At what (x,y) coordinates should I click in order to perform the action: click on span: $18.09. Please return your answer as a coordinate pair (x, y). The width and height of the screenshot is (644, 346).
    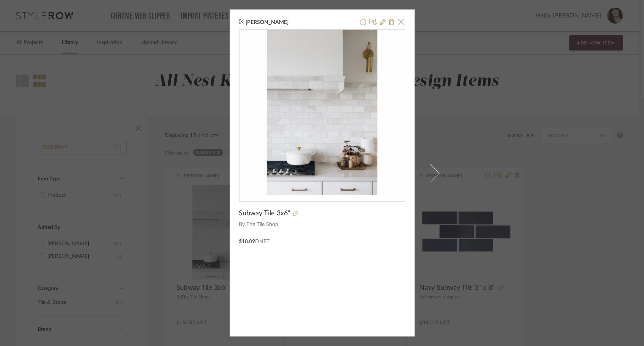
    Looking at the image, I should click on (247, 242).